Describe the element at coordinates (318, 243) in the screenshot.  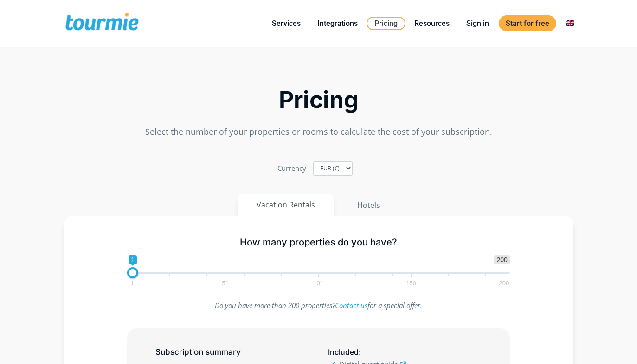
I see `h5: How many properties do you have?` at that location.